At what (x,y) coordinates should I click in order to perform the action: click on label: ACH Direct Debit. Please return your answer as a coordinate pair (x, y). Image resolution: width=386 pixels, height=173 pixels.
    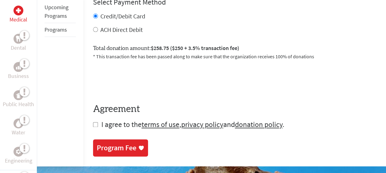
    Looking at the image, I should click on (122, 29).